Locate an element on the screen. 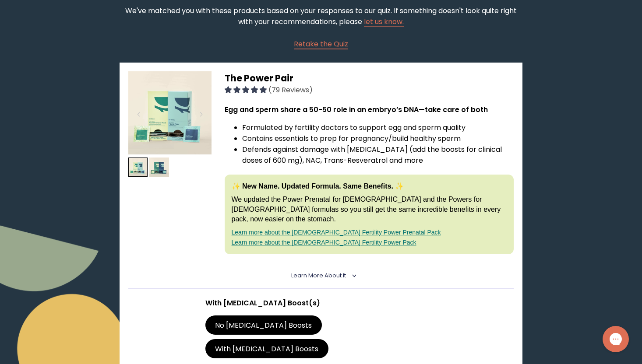 This screenshot has height=364, width=642. strong: ✨ New Name. Updated Formula. Same Benefits. ✨ is located at coordinates (318, 186).